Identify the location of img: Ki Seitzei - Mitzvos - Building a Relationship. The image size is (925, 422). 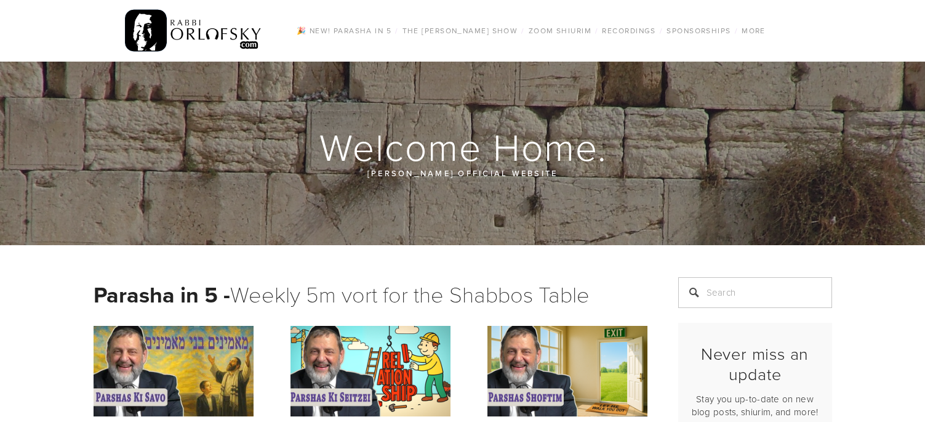
(371, 371).